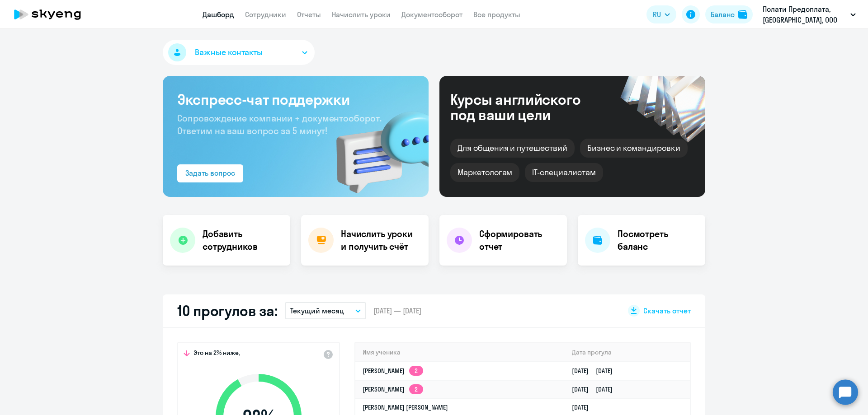 The image size is (868, 415). I want to click on div: Курсы английского под ваши цели, so click(528, 107).